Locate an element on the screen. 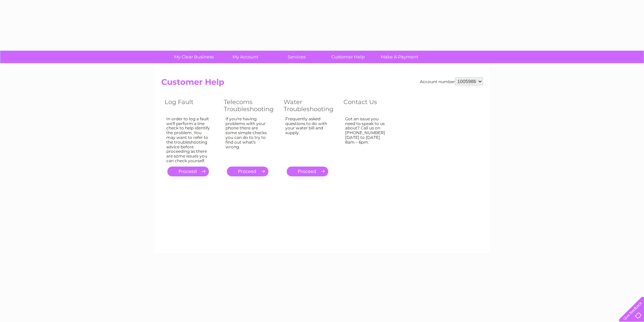 This screenshot has width=644, height=322. th: Log Fault is located at coordinates (191, 106).